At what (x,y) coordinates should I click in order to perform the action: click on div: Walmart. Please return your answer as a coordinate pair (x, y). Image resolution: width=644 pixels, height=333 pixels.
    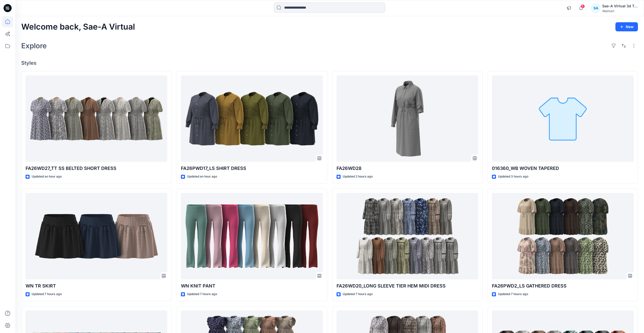
    Looking at the image, I should click on (620, 11).